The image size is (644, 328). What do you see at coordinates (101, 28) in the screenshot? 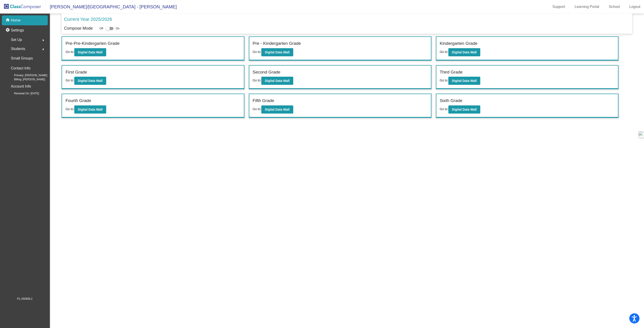
I see `span: Off` at bounding box center [101, 28].